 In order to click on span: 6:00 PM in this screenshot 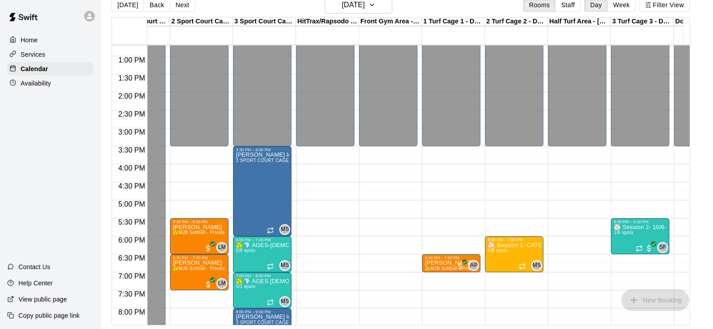, I will do `click(132, 240)`.